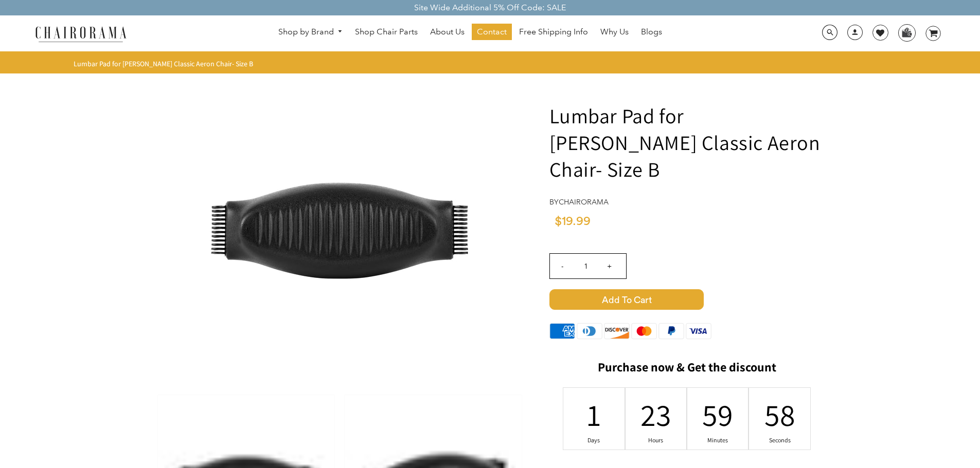 This screenshot has width=980, height=468. Describe the element at coordinates (717, 440) in the screenshot. I see `div: Minutes` at that location.